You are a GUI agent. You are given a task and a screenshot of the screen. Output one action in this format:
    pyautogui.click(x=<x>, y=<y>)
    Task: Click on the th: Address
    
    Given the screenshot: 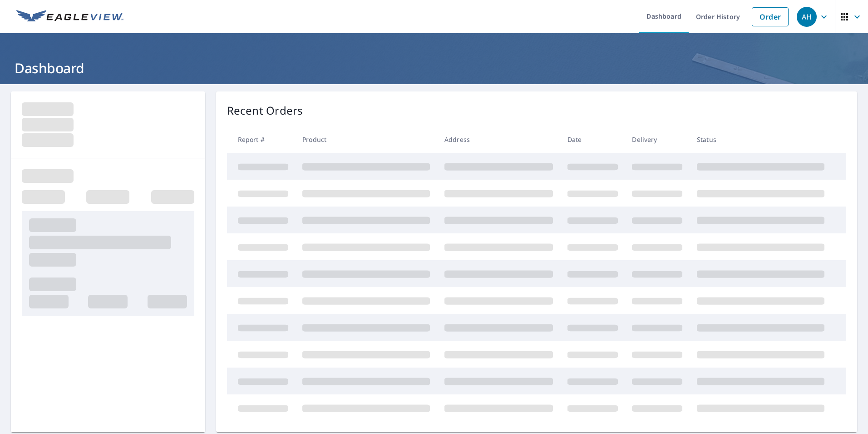 What is the action you would take?
    pyautogui.click(x=498, y=139)
    